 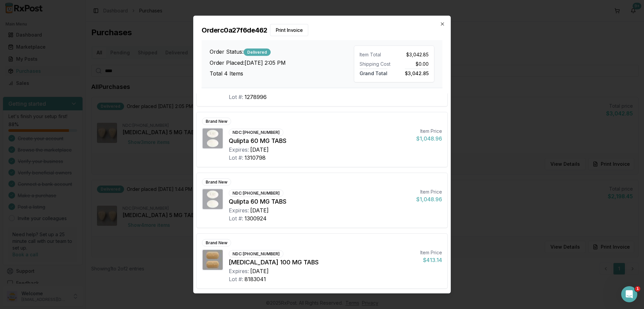 I want to click on div: $0.00, so click(x=413, y=64).